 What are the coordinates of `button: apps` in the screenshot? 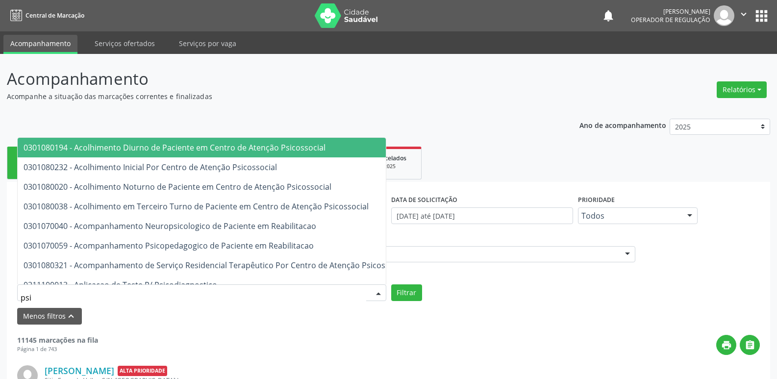 It's located at (761, 16).